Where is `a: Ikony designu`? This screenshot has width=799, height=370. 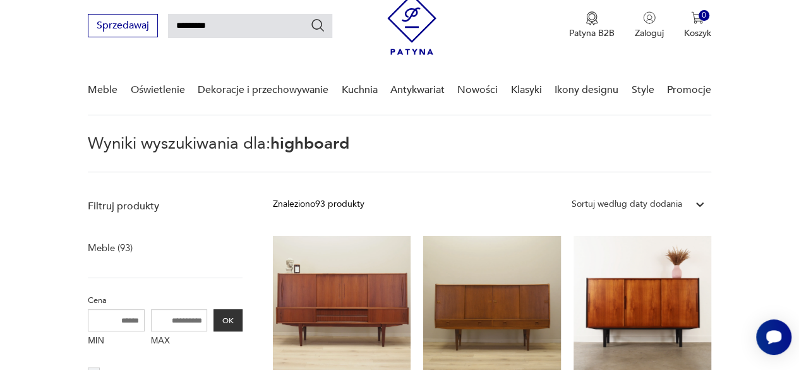 a: Ikony designu is located at coordinates (586, 90).